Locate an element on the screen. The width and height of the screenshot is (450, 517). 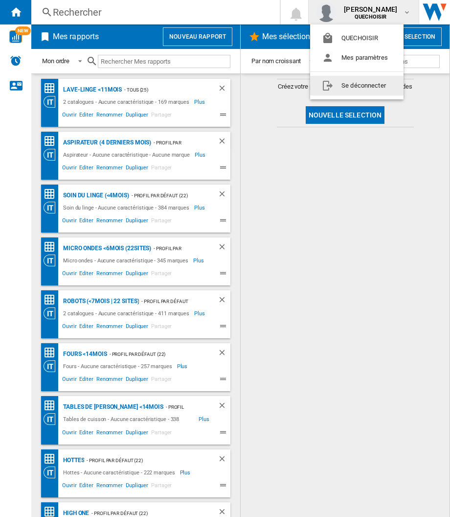
md-menu-item: QUECHOISIR is located at coordinates (357, 38).